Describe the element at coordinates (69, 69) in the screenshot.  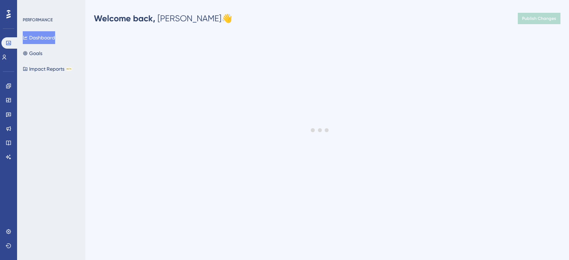
I see `div: BETA` at that location.